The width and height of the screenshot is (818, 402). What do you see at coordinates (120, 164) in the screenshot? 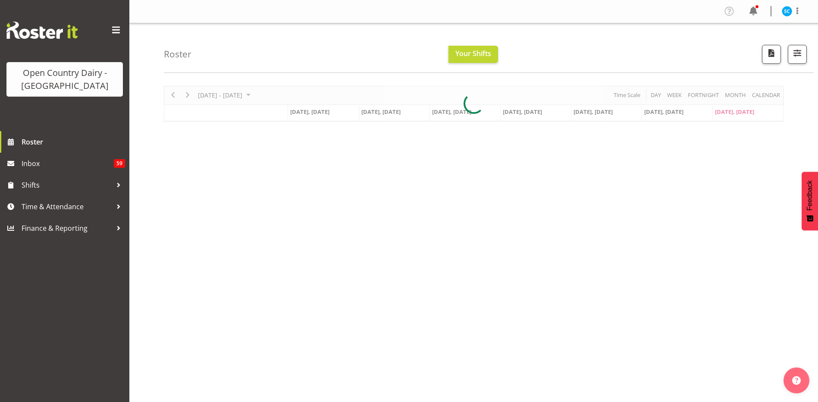
I see `span: 59` at bounding box center [120, 164].